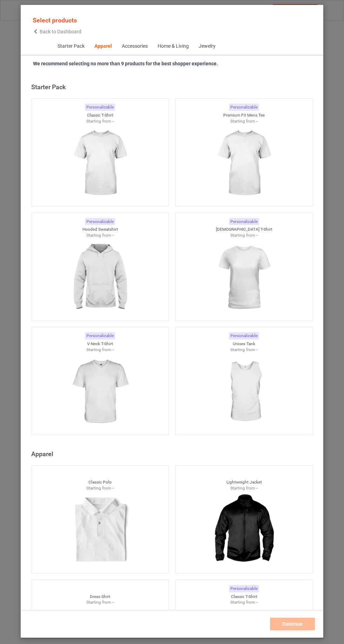 This screenshot has height=644, width=344. Describe the element at coordinates (71, 46) in the screenshot. I see `span: Starter Pack` at that location.